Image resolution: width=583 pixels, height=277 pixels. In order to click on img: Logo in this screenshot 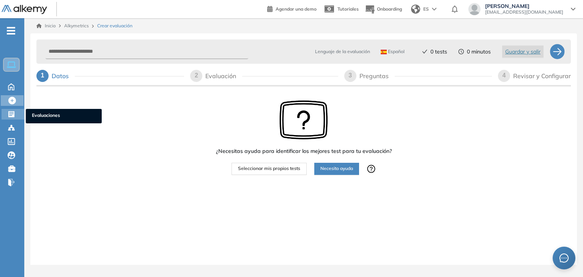, I will do `click(24, 9)`.